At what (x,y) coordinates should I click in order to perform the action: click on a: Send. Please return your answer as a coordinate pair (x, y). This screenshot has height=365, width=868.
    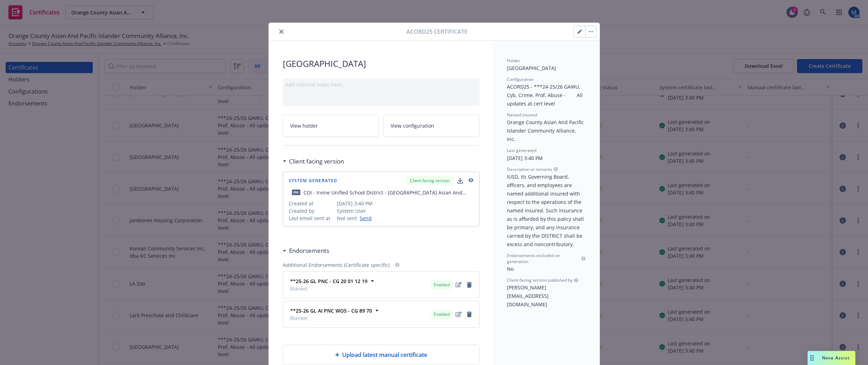
    Looking at the image, I should click on (364, 218).